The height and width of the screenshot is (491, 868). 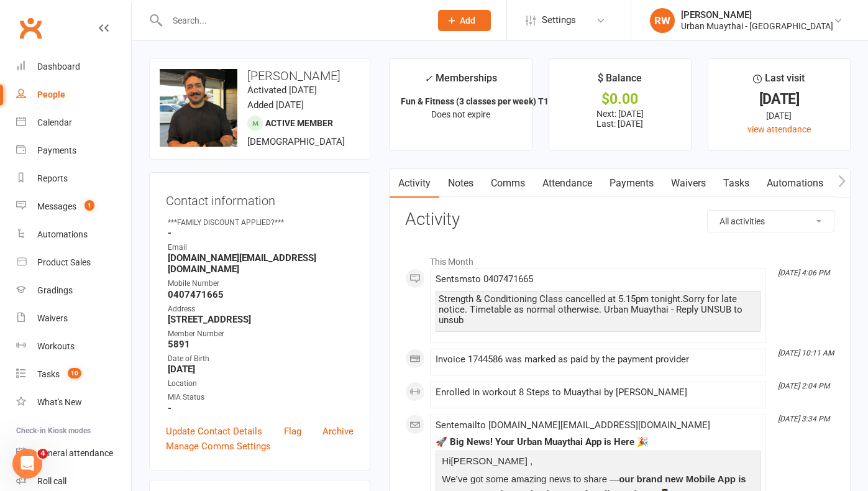 What do you see at coordinates (51, 95) in the screenshot?
I see `div: People` at bounding box center [51, 95].